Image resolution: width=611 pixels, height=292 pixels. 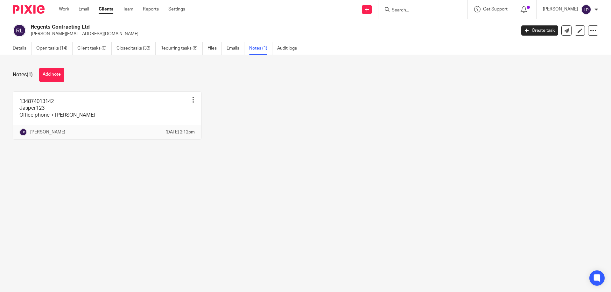 What do you see at coordinates (495, 9) in the screenshot?
I see `span: Get Support` at bounding box center [495, 9].